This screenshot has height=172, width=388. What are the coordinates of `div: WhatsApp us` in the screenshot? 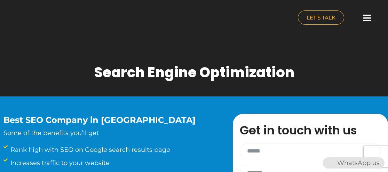 It's located at (354, 163).